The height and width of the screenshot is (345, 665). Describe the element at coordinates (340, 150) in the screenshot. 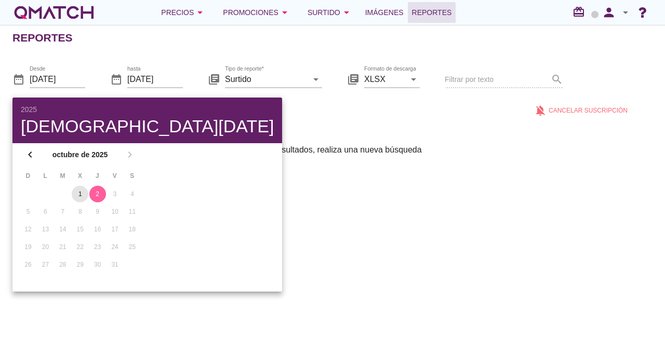

I see `span: Sin resultados, realiza una nueva búsqueda` at that location.